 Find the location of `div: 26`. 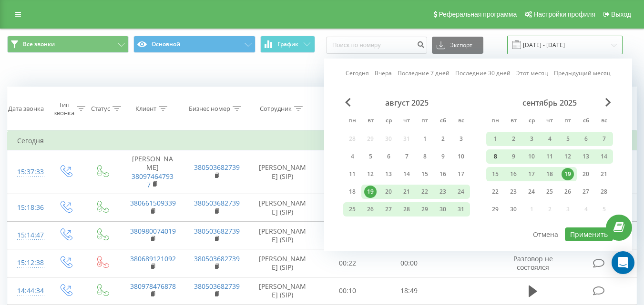

div: 26 is located at coordinates (370, 209).